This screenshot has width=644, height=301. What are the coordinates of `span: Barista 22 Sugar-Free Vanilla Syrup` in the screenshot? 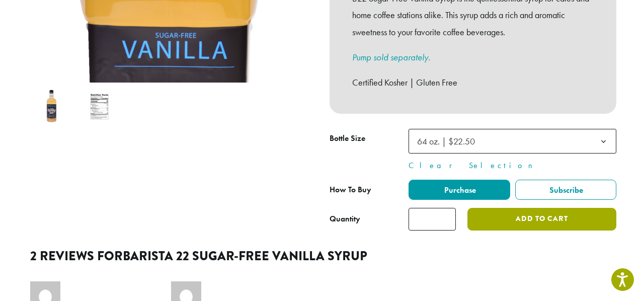 It's located at (245, 256).